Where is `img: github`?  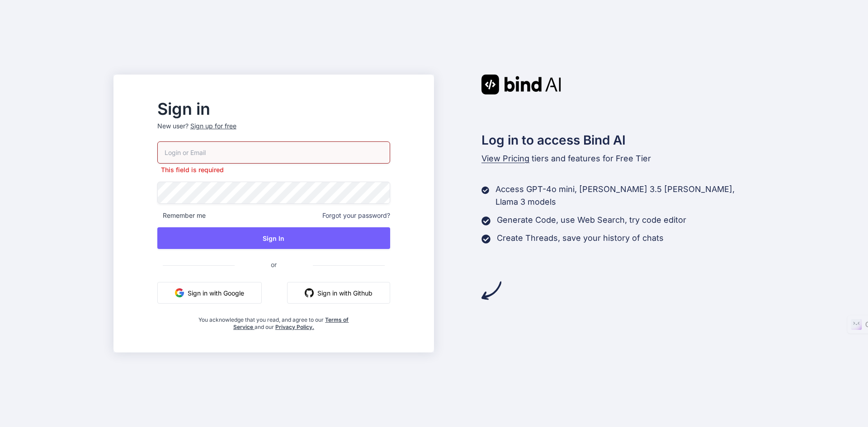
img: github is located at coordinates (309, 292).